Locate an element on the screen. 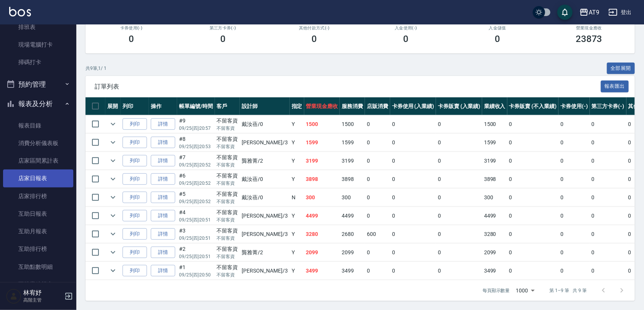  p: 09/25 (四) 20:51 is located at coordinates (196, 220).